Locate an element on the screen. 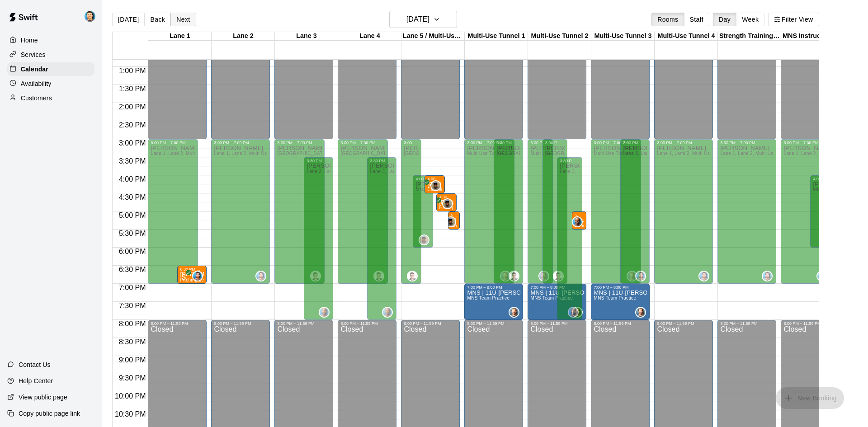 The image size is (868, 427). p: Contact Us is located at coordinates (34, 365).